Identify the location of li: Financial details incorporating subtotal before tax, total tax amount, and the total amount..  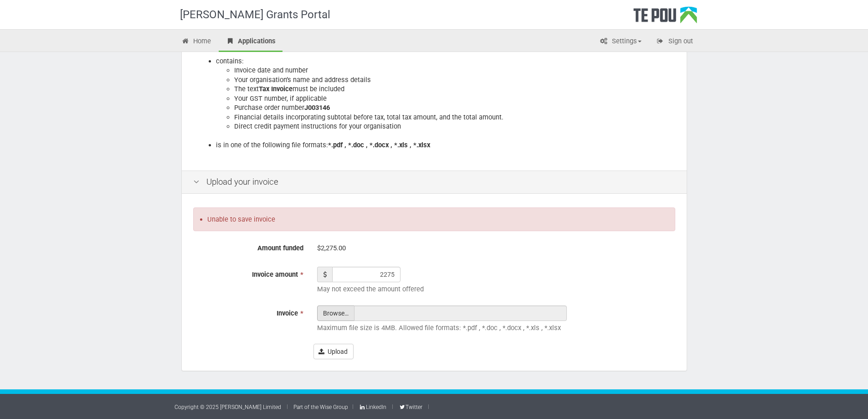
(452, 117).